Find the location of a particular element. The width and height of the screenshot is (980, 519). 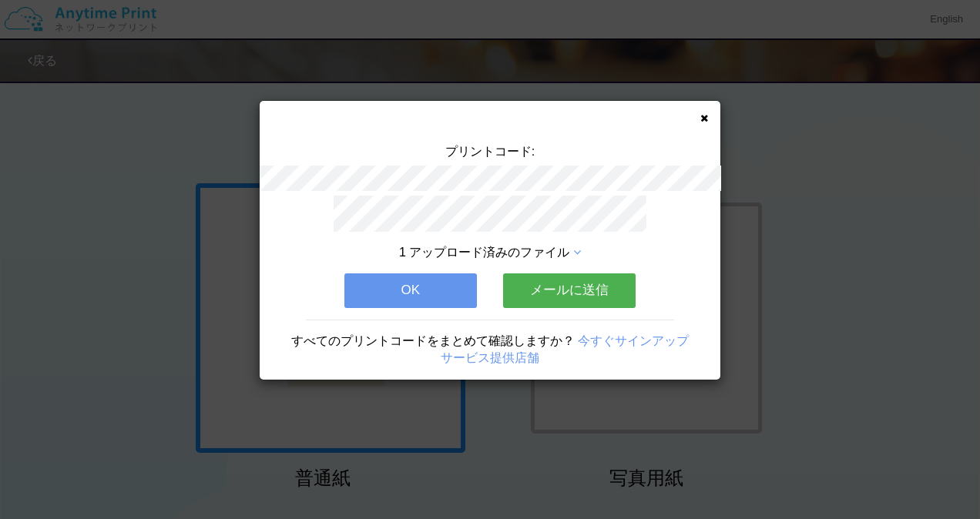

a: サービス提供店舗 is located at coordinates (490, 357).